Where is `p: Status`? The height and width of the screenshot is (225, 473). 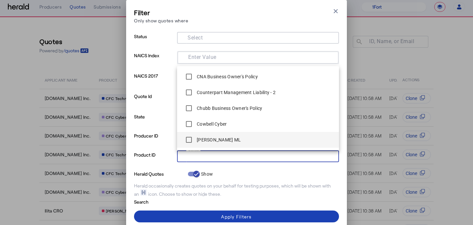 p: Status is located at coordinates (154, 41).